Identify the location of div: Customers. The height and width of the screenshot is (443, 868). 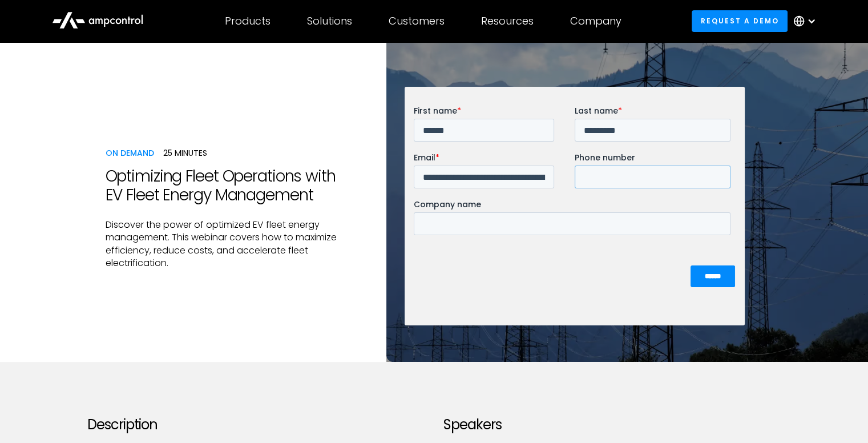
(417, 21).